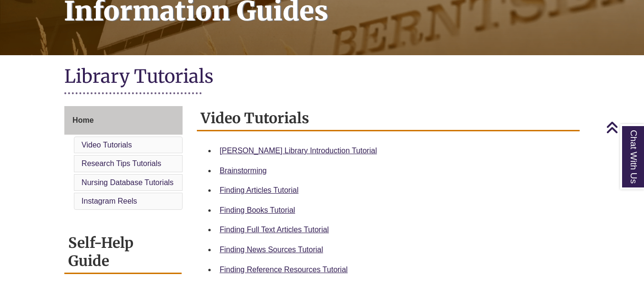 The width and height of the screenshot is (644, 285). I want to click on a: Instagram Reels, so click(109, 201).